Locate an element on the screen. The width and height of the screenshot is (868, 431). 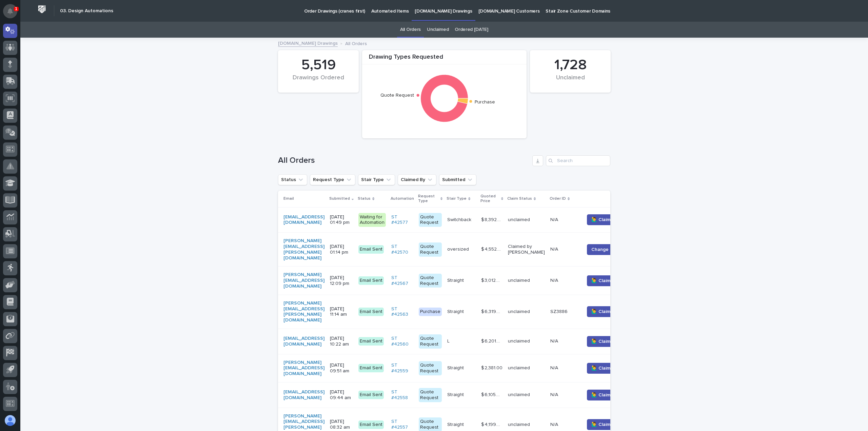
a: ST #42558 is located at coordinates (402, 395).